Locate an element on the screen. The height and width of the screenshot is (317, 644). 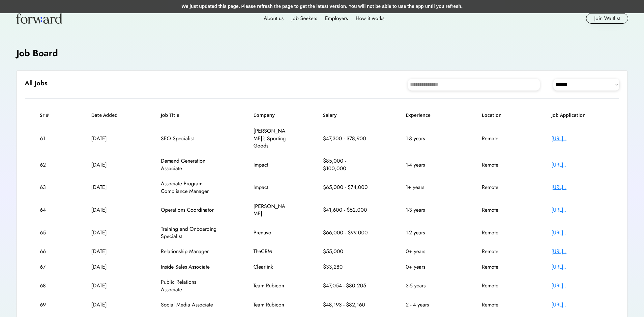
div: 1+ years is located at coordinates (425, 187).